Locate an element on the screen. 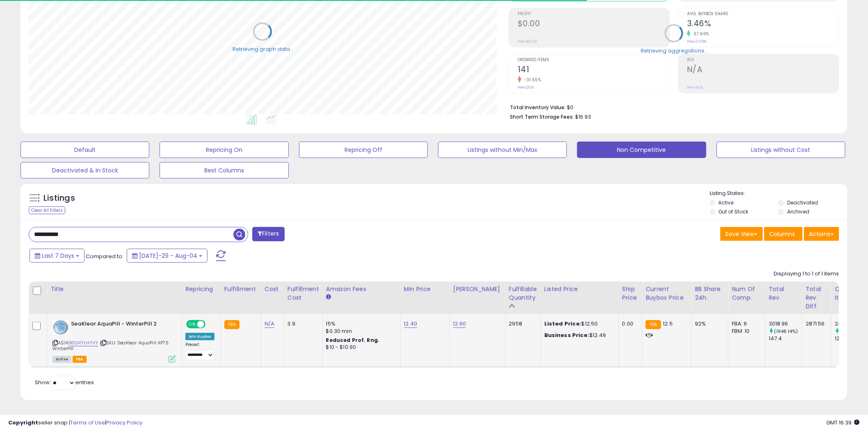  div: Ship Price is located at coordinates (631, 294).